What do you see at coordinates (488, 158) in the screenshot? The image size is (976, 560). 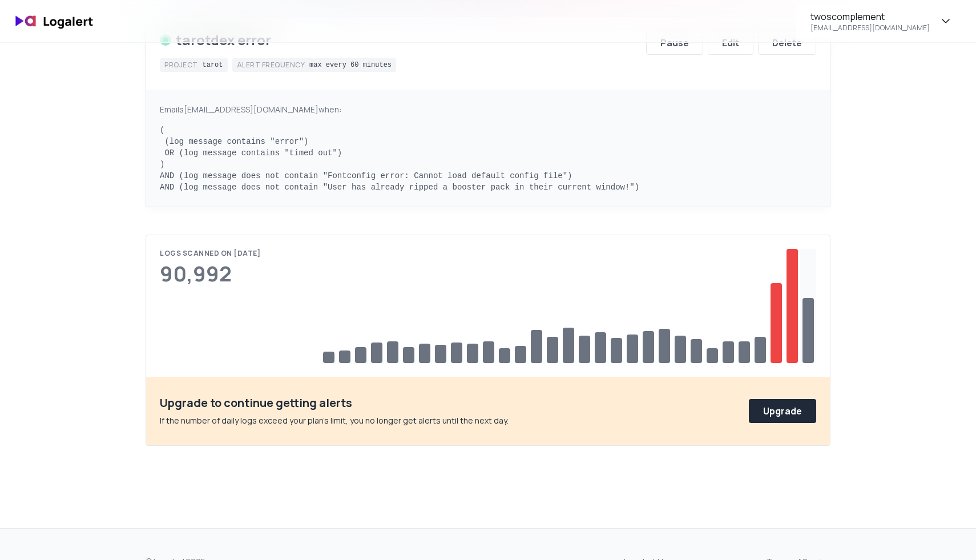 I see `pre: ( (log message contains "error") OR (log message contains "timed out") ) AND (log message does no...` at bounding box center [488, 158].